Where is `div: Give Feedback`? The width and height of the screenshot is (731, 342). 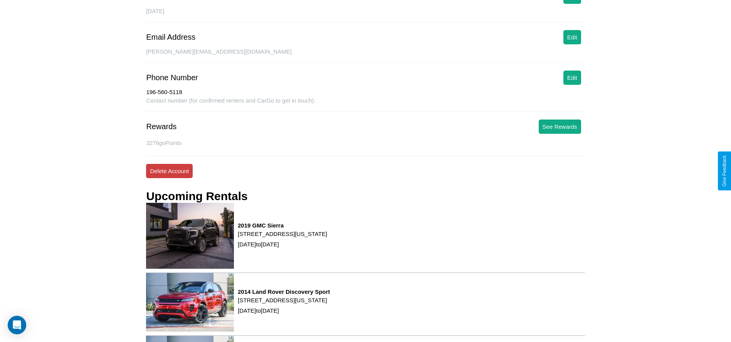 div: Give Feedback is located at coordinates (725, 171).